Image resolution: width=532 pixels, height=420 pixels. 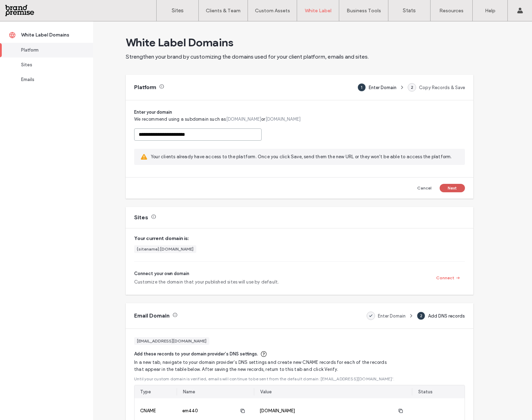 I want to click on label: Help, so click(x=491, y=11).